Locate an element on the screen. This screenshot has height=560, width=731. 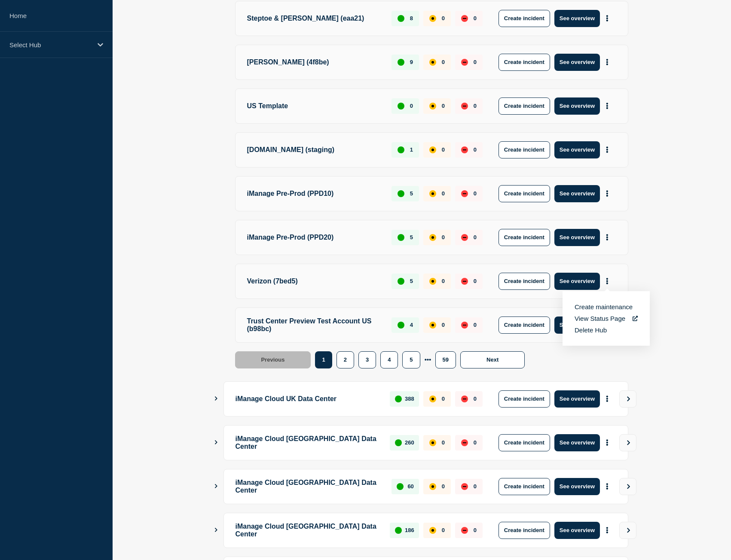
button: 1 is located at coordinates (323, 360).